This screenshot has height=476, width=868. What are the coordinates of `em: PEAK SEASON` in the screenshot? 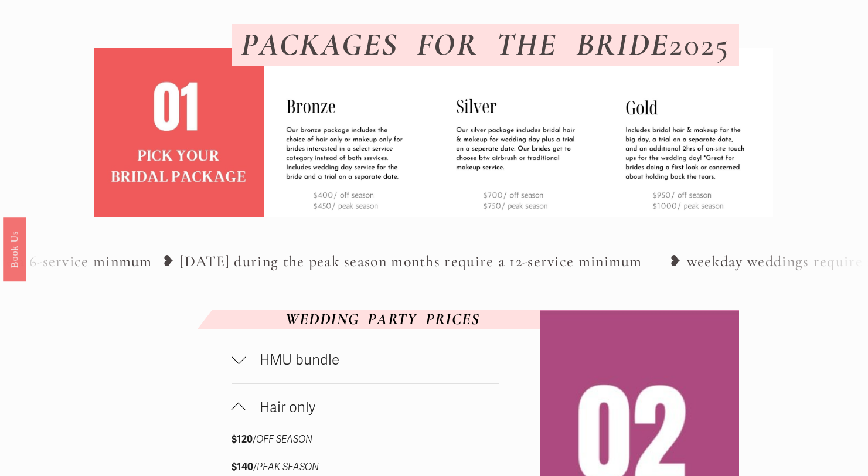 It's located at (288, 466).